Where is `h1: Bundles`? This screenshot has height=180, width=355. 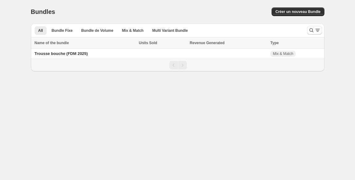
h1: Bundles is located at coordinates (43, 12).